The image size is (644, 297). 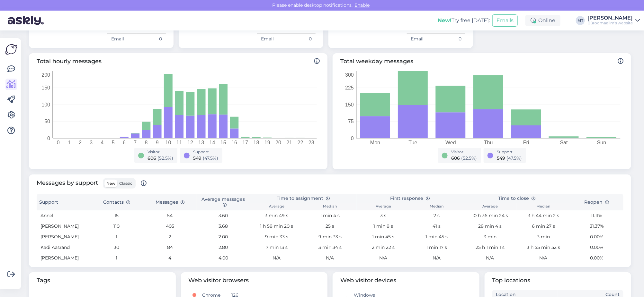 I want to click on td: 2.80, so click(x=224, y=248).